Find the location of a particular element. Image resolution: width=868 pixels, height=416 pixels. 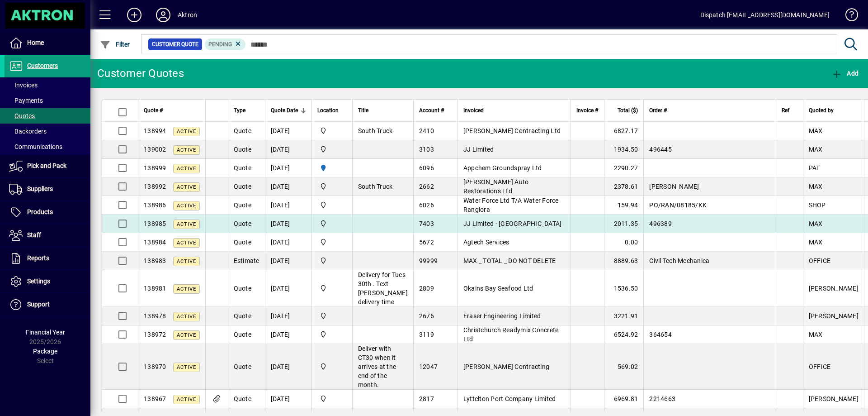

div: Invoiced is located at coordinates (514, 111).